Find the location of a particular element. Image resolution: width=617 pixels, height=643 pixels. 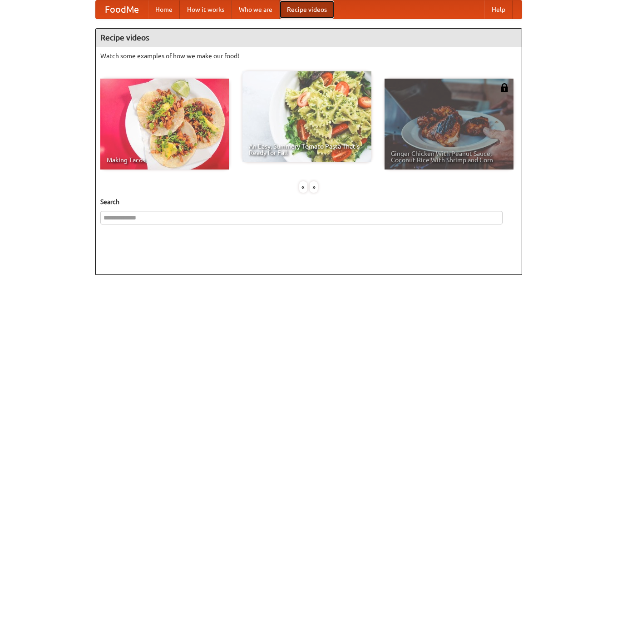

a: Making Tacos is located at coordinates (165, 124).